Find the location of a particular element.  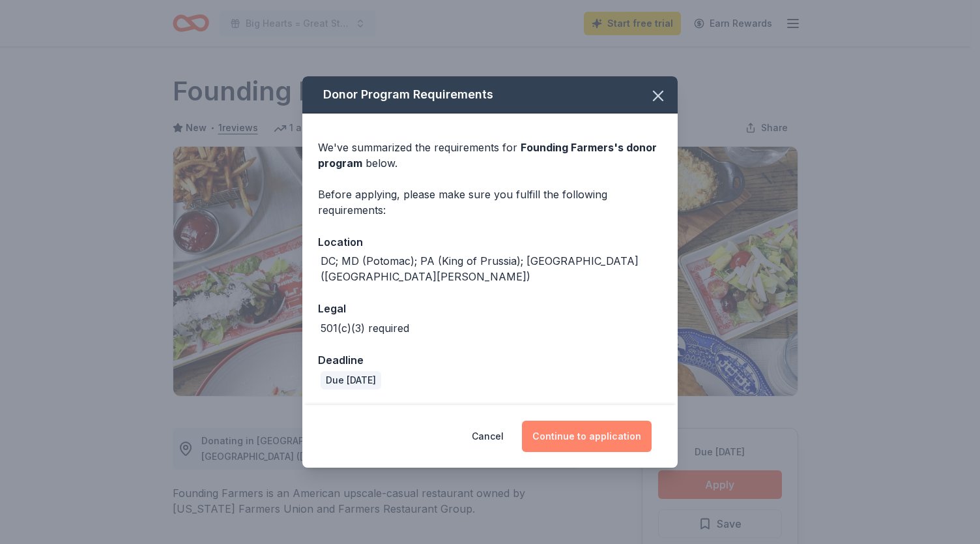

button: Cancel is located at coordinates (487, 436).